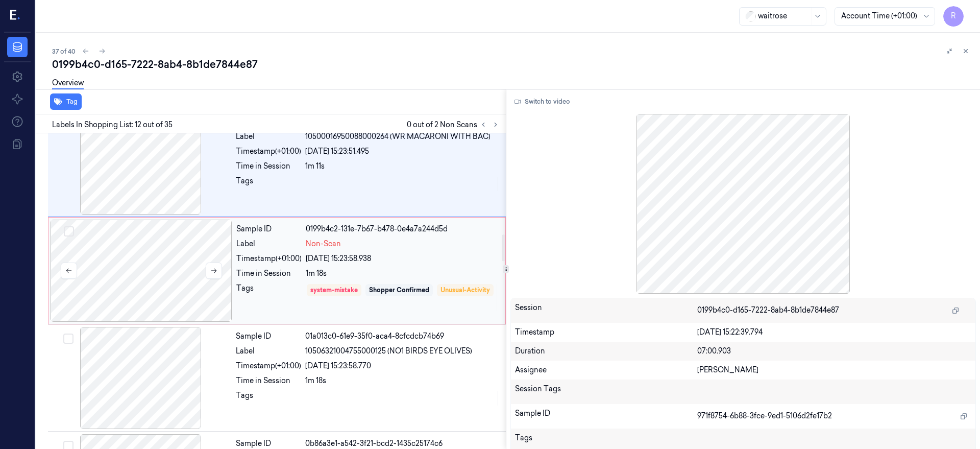 This screenshot has height=449, width=980. Describe the element at coordinates (606, 332) in the screenshot. I see `div: Timestamp` at that location.